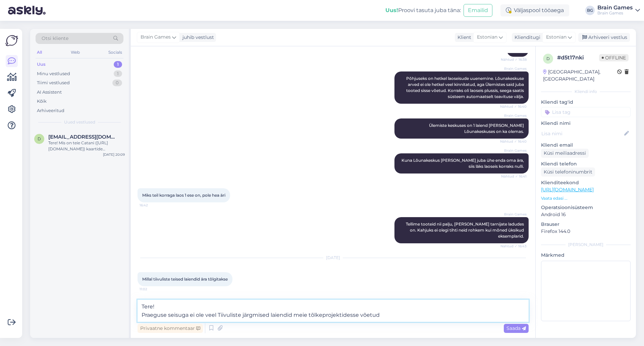  What do you see at coordinates (478, 10) in the screenshot?
I see `button: Emailid` at bounding box center [478, 10].